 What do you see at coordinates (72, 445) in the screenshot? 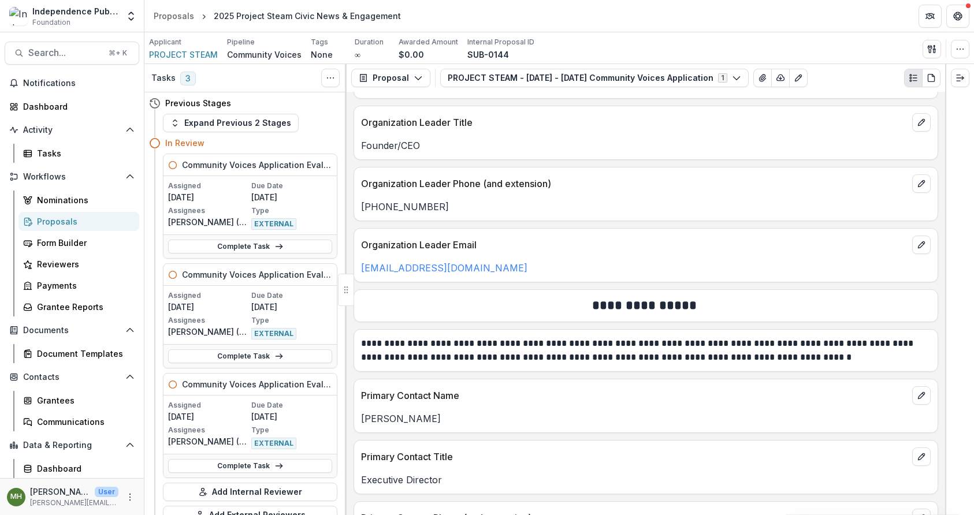
I see `button: Open Data & Reporting` at bounding box center [72, 445].